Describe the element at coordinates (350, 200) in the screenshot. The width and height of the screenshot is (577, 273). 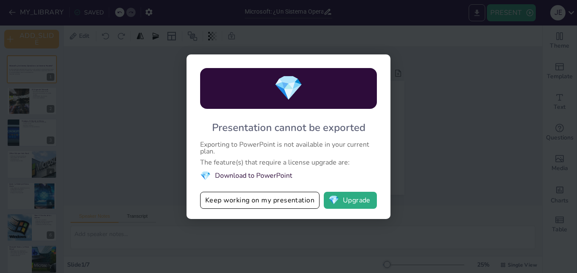
I see `button: diamondUpgrade` at that location.